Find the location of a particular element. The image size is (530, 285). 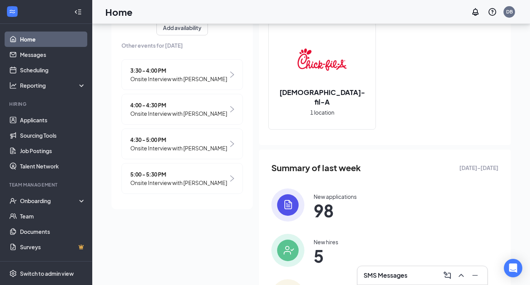

div: Switch to admin view is located at coordinates (47, 273).